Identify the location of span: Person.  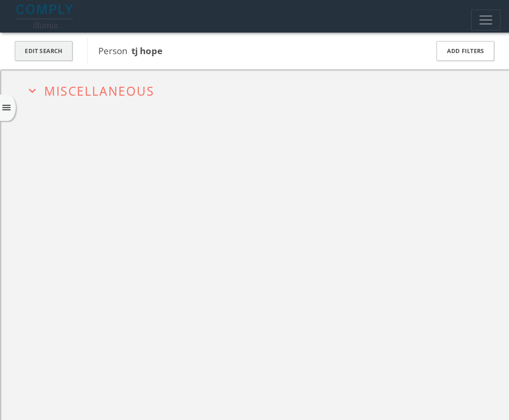
(131, 51).